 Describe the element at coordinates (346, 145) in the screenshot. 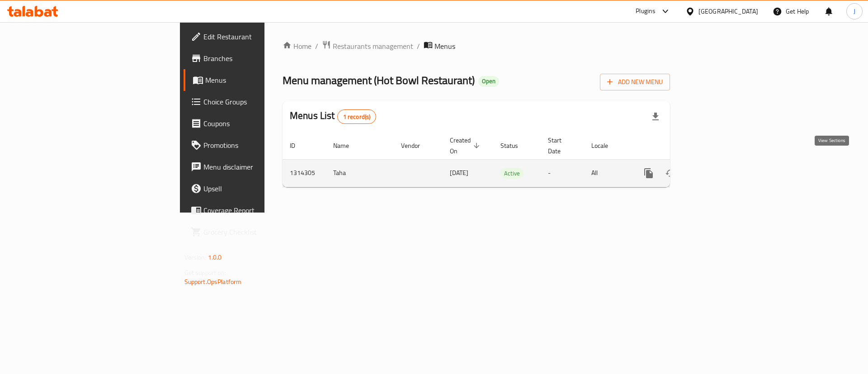

I see `span: Name` at that location.